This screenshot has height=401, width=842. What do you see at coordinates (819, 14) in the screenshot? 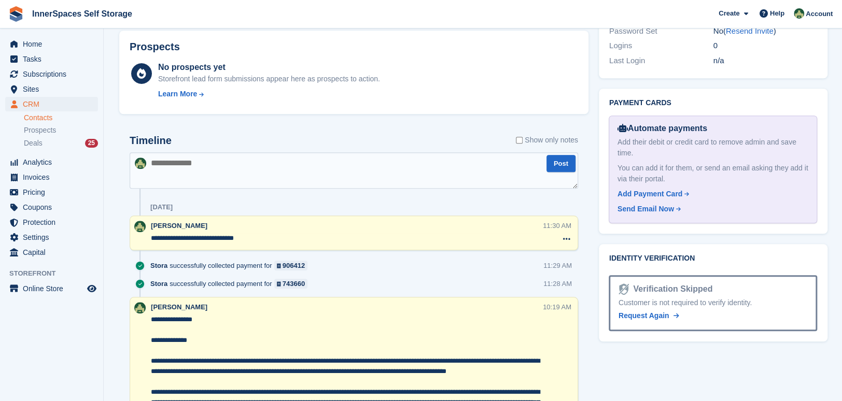
I see `span: Account` at bounding box center [819, 14].